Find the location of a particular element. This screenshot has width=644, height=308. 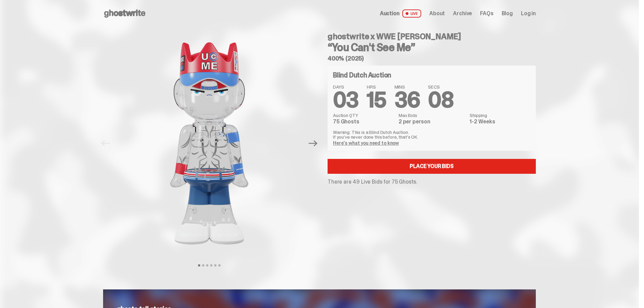

h5: 400% (2025) is located at coordinates (432, 59).